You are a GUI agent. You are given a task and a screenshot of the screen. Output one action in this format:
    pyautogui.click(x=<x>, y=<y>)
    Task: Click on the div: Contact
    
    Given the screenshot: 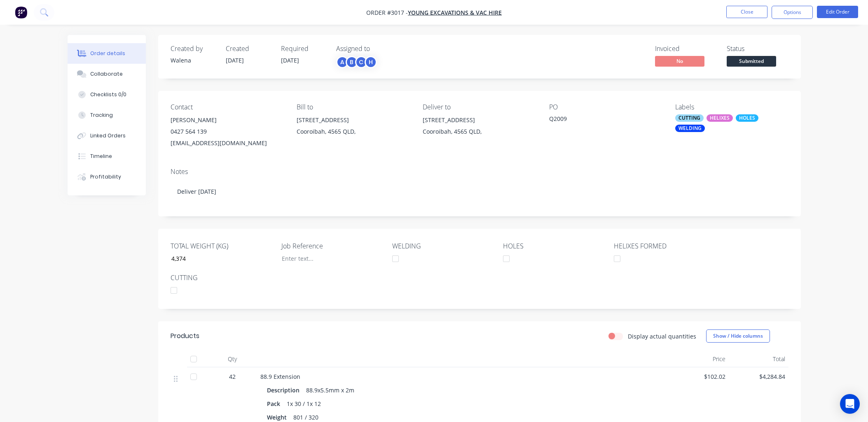 What is the action you would take?
    pyautogui.click(x=227, y=107)
    